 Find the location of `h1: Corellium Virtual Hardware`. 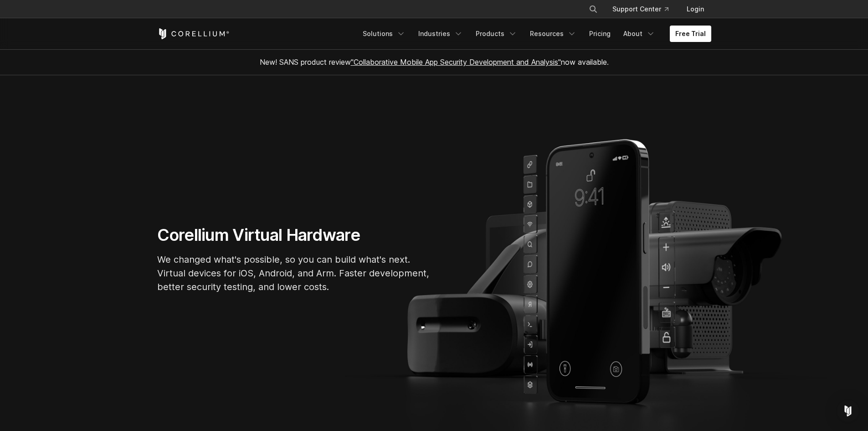

h1: Corellium Virtual Hardware is located at coordinates (294, 235).